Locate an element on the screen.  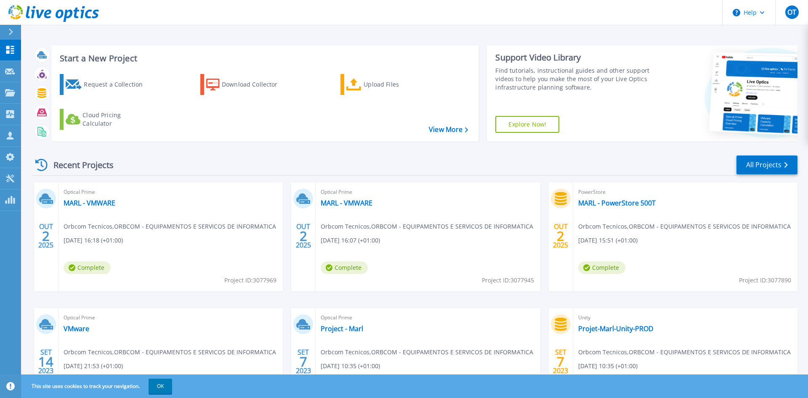
a: Download Collector is located at coordinates (247, 85).